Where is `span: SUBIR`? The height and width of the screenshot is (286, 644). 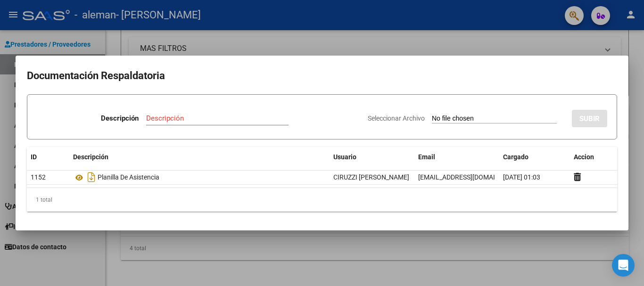 span: SUBIR is located at coordinates (590, 119).